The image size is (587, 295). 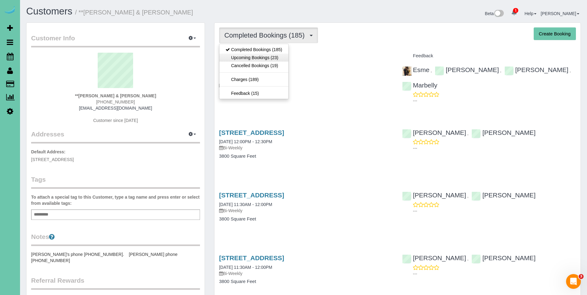 I want to click on a: Automaid Logo, so click(x=10, y=10).